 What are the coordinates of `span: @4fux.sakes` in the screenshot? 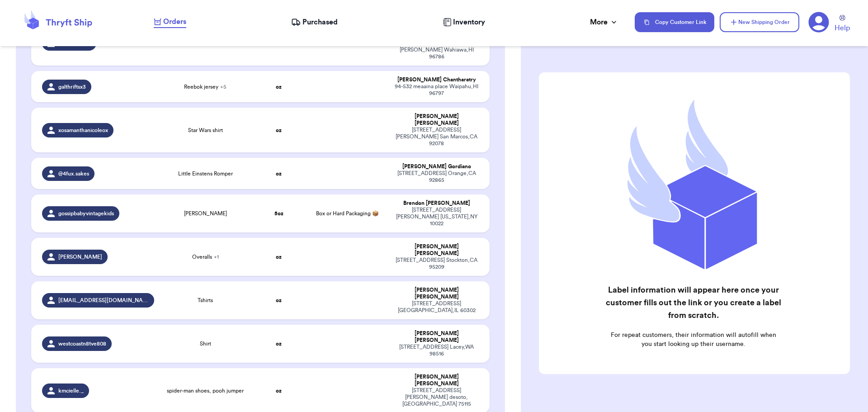 It's located at (74, 174).